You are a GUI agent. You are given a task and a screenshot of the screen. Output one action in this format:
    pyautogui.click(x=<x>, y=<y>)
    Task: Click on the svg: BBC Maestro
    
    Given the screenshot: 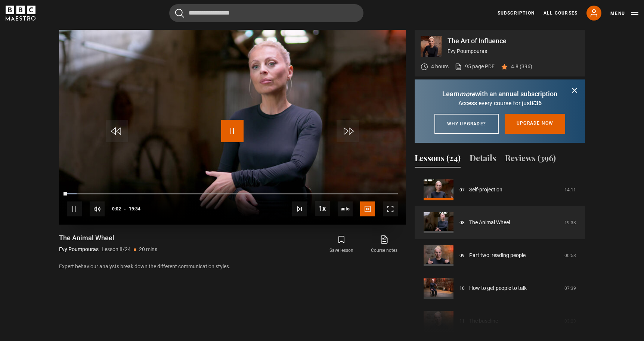 What is the action you would take?
    pyautogui.click(x=20, y=13)
    